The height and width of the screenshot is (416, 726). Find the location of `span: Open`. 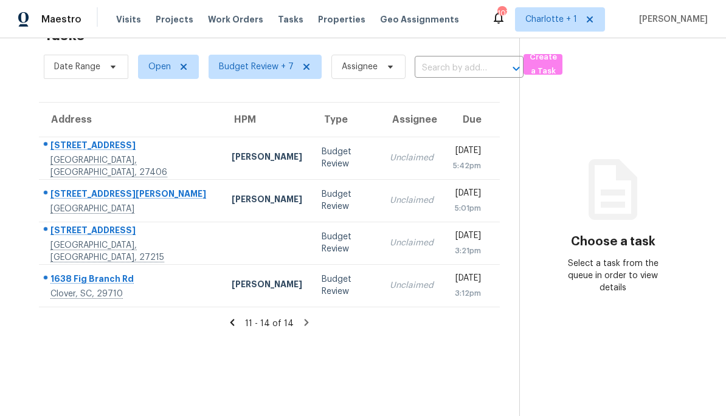

span: Open is located at coordinates (159, 67).